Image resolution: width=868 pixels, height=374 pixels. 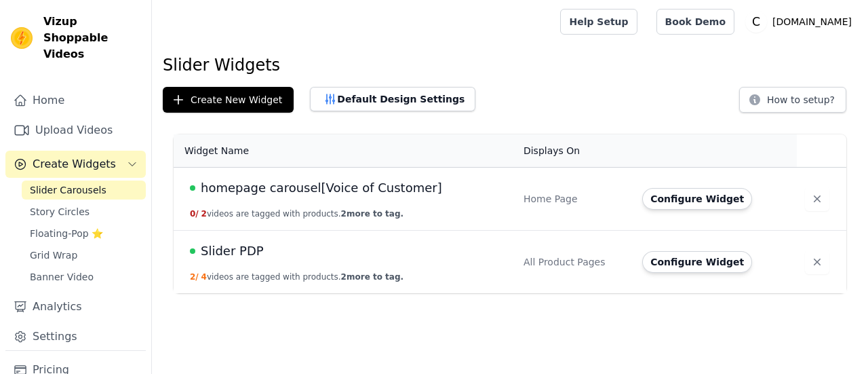 What do you see at coordinates (83, 277) in the screenshot?
I see `a: Banner Video` at bounding box center [83, 277].